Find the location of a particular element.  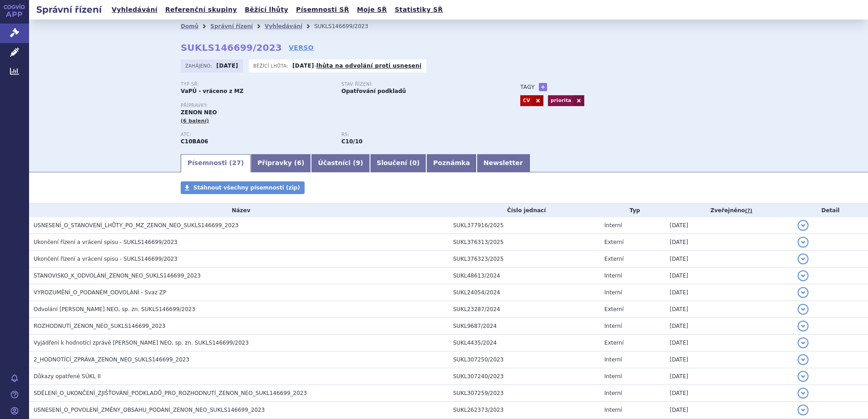

td: SUKL307250/2023 is located at coordinates (524, 360).